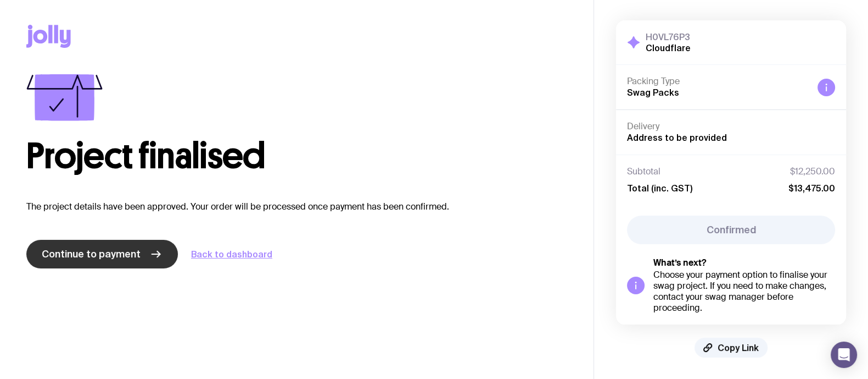 The image size is (868, 379). Describe the element at coordinates (297, 156) in the screenshot. I see `h1: Project finalised` at that location.